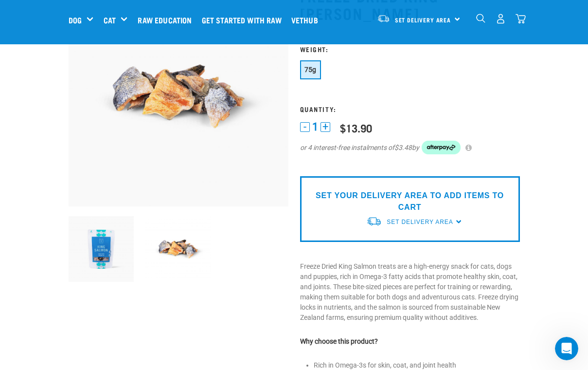  Describe the element at coordinates (403, 148) in the screenshot. I see `span: $3.48` at that location.